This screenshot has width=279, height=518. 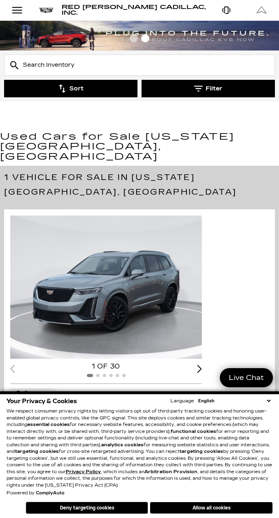 I want to click on div: Language:, so click(x=182, y=401).